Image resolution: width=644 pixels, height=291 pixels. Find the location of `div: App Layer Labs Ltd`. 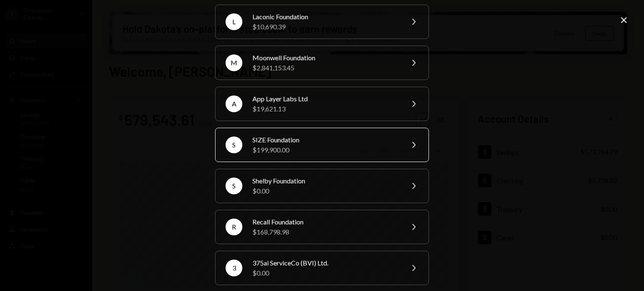

div: App Layer Labs Ltd is located at coordinates (325, 99).